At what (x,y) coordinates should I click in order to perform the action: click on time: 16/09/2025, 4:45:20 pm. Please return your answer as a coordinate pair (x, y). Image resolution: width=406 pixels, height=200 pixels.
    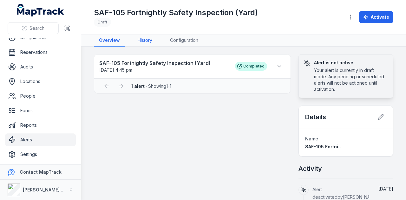
    Looking at the image, I should click on (116, 70).